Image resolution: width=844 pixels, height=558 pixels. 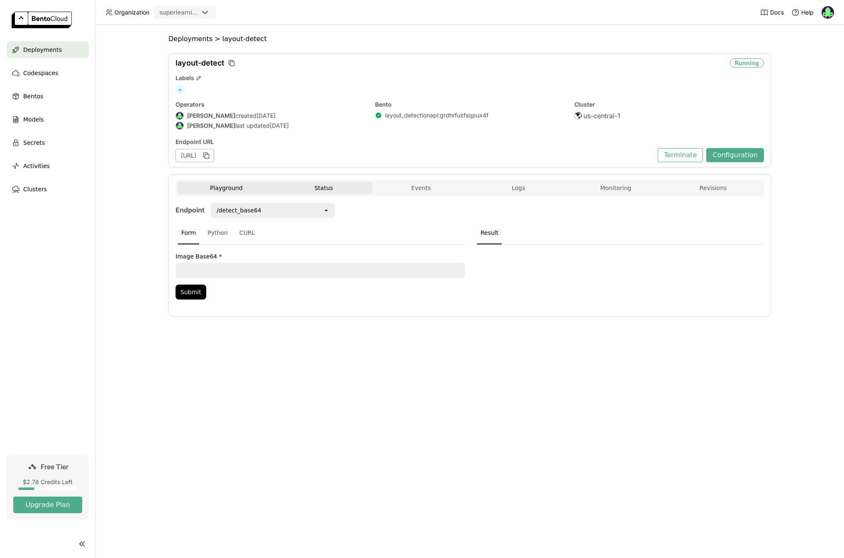 I want to click on strong: Endpoint, so click(x=190, y=210).